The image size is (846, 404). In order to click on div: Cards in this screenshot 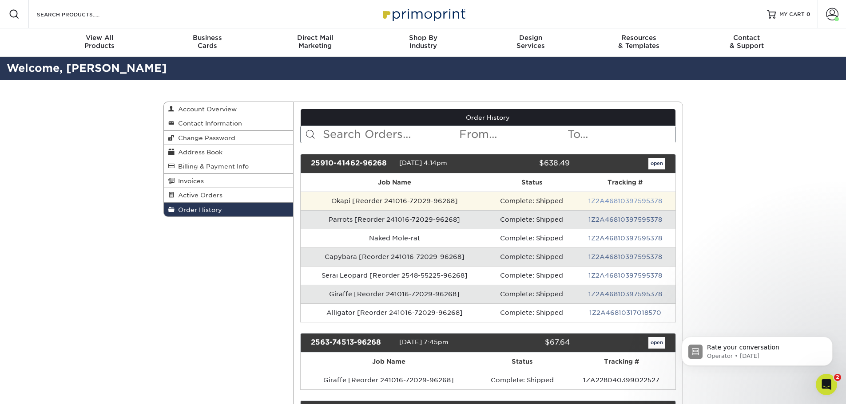, I will do `click(207, 42)`.